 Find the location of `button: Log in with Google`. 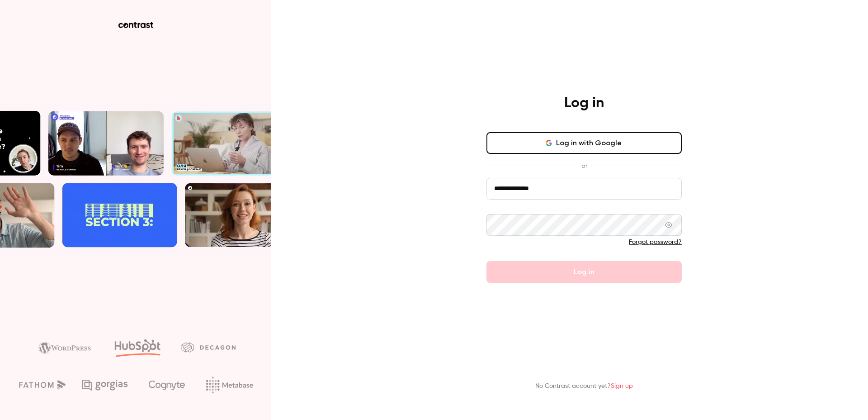

button: Log in with Google is located at coordinates (584, 143).